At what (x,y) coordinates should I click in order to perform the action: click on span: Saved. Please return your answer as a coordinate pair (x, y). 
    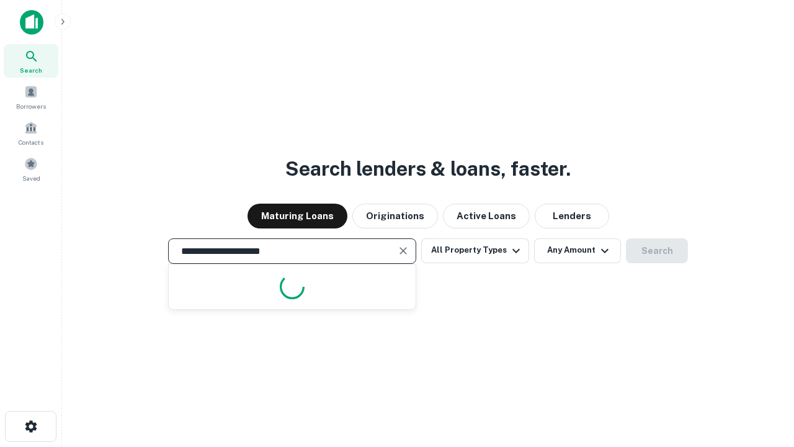
    Looking at the image, I should click on (31, 178).